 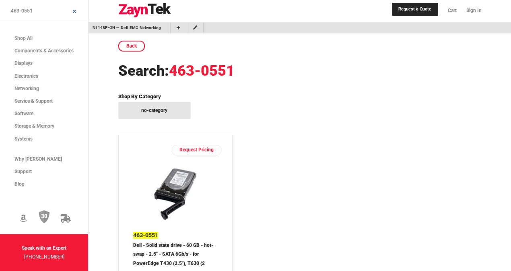 What do you see at coordinates (26, 76) in the screenshot?
I see `span: Electronics` at bounding box center [26, 76].